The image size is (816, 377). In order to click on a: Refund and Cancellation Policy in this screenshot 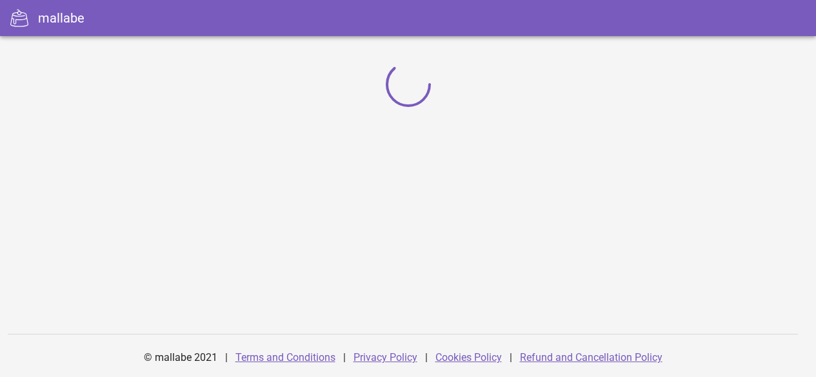, I will do `click(591, 357)`.